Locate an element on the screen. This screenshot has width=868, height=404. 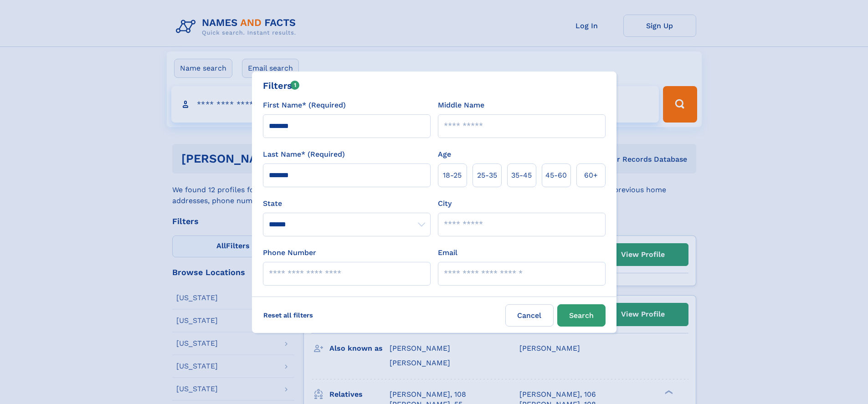
label: Cancel is located at coordinates (529, 316).